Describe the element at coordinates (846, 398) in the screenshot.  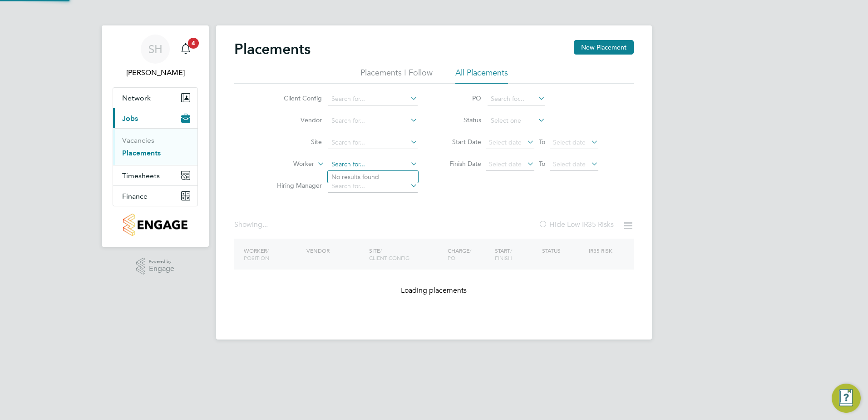
I see `button: Engage Resource Center` at that location.